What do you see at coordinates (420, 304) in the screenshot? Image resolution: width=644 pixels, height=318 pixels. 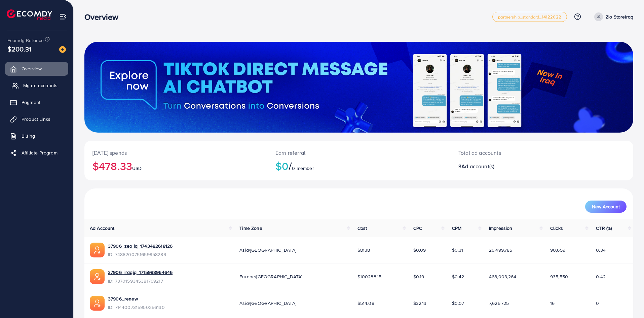 I see `span: $32.13` at bounding box center [420, 304].